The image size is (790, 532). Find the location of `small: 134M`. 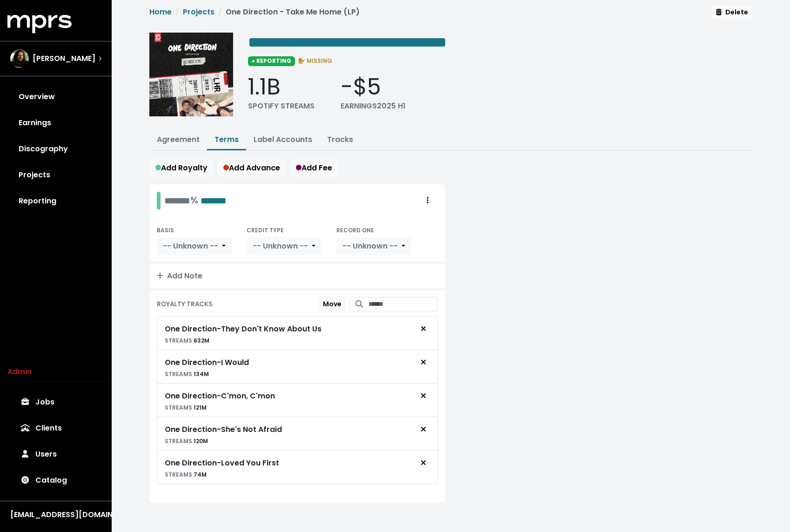

small: 134M is located at coordinates (187, 374).